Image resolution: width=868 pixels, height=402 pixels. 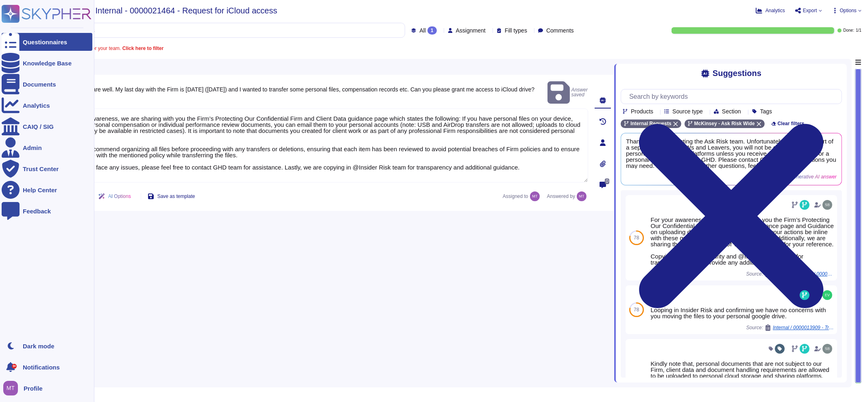 I want to click on button: Save as template, so click(x=171, y=196).